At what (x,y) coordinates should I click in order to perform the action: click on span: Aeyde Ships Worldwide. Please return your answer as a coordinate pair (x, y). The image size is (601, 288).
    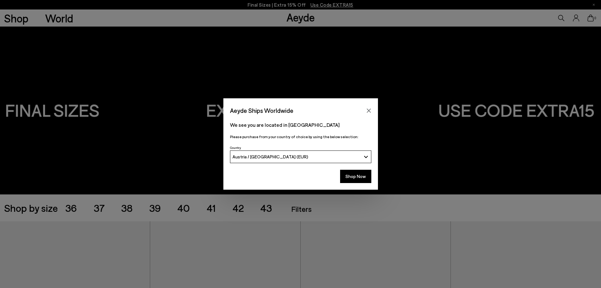
    Looking at the image, I should click on (262, 110).